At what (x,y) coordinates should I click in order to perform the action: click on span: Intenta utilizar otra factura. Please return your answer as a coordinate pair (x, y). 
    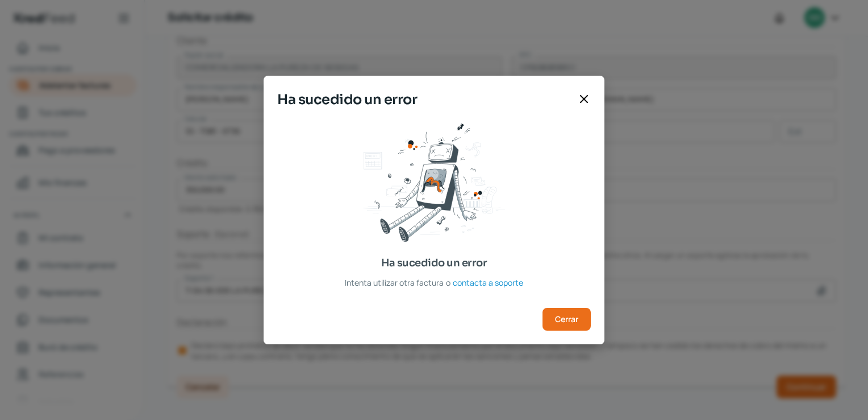
    Looking at the image, I should click on (395, 282).